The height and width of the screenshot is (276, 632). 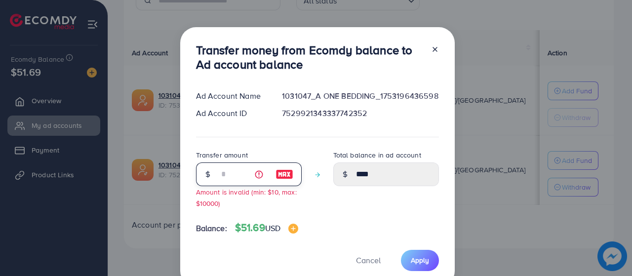 I want to click on span: Balance:, so click(x=211, y=228).